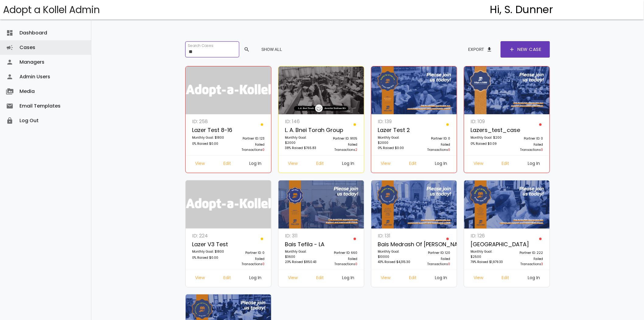  What do you see at coordinates (507, 91) in the screenshot?
I see `img: KyU7YalQkZ.0dWYpFQCij.jpg` at bounding box center [507, 91].